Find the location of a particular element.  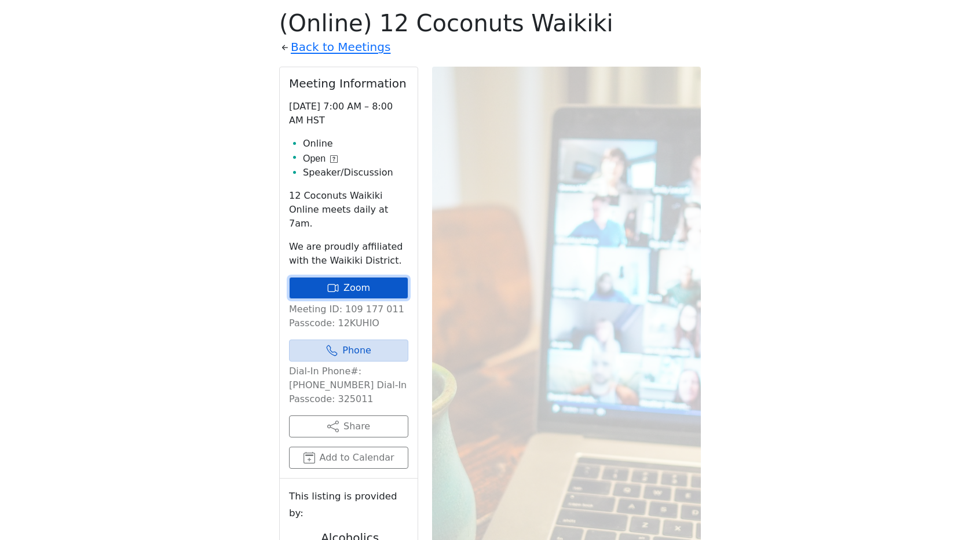

p: Meeting ID: 109 177 011 Passcode: 12KUHIO is located at coordinates (349, 316).